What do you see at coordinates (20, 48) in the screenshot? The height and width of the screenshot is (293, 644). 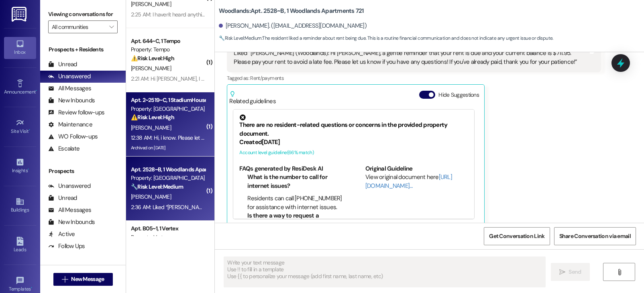 I see `a: Inbox` at bounding box center [20, 48].